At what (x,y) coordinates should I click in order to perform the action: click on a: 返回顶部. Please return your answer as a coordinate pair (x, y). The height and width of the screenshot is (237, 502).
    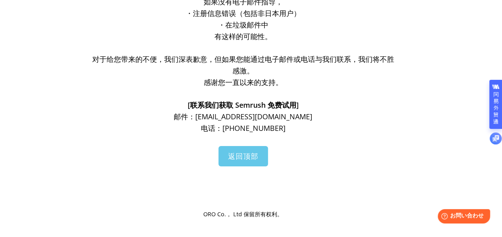
    Looking at the image, I should click on (243, 156).